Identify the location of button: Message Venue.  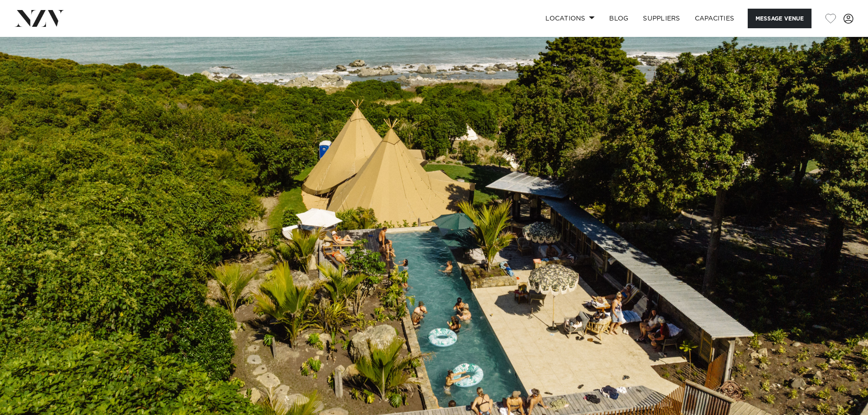
(780, 18).